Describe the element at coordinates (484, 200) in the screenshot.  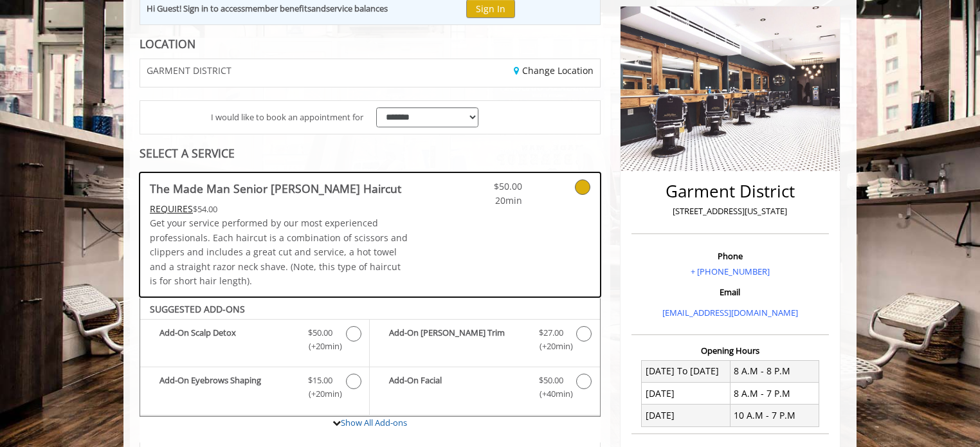
I see `span: 20min` at that location.